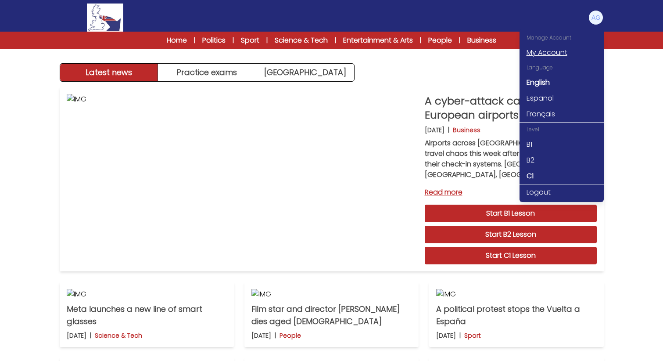  Describe the element at coordinates (378, 40) in the screenshot. I see `a: Entertainment & Arts` at that location.